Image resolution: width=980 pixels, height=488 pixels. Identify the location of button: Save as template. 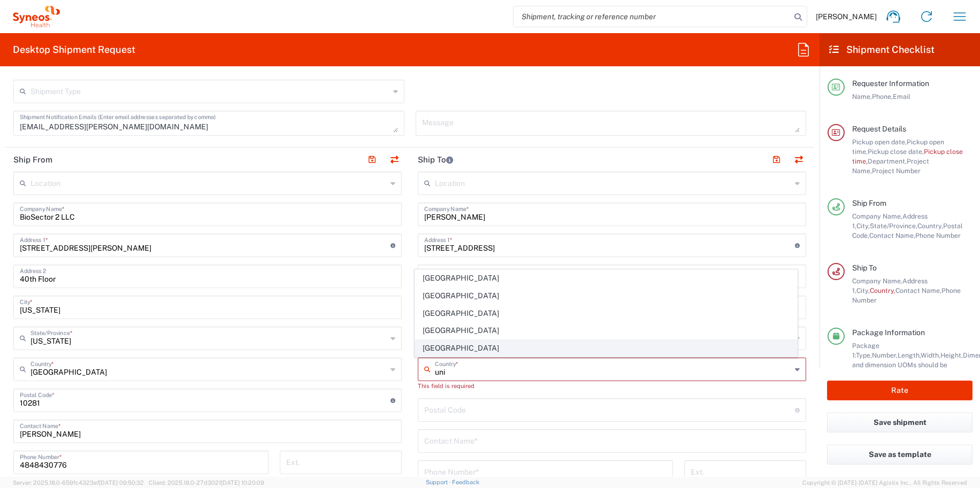
(900, 454).